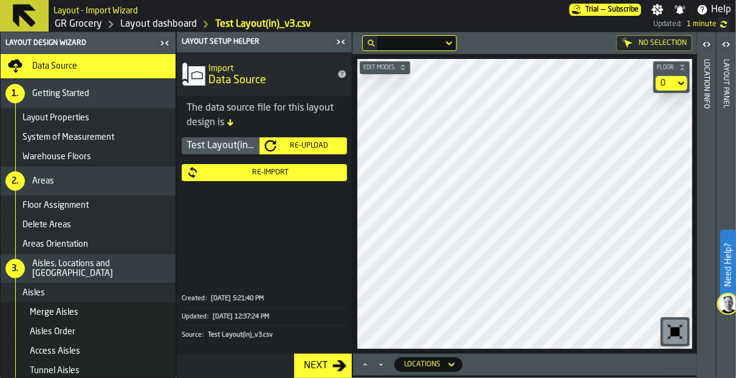 This screenshot has width=736, height=378. What do you see at coordinates (88, 94) in the screenshot?
I see `li: menu Getting Started` at bounding box center [88, 94].